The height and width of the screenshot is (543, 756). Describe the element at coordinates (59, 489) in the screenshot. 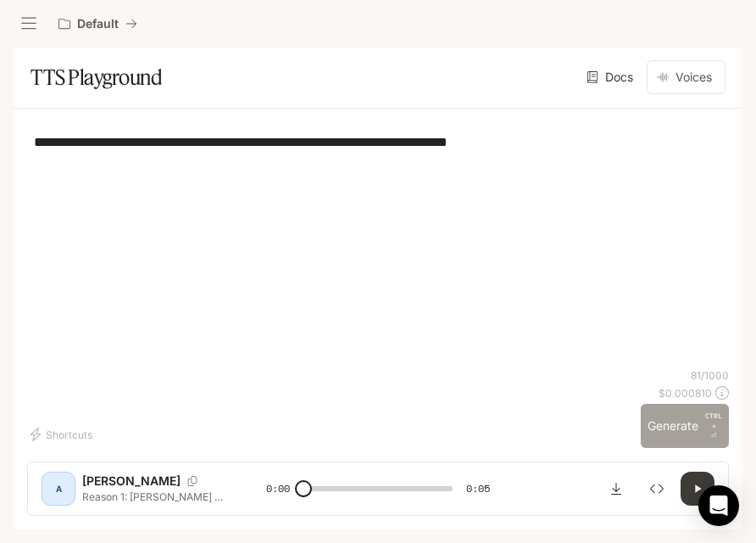

I see `div: A` at that location.